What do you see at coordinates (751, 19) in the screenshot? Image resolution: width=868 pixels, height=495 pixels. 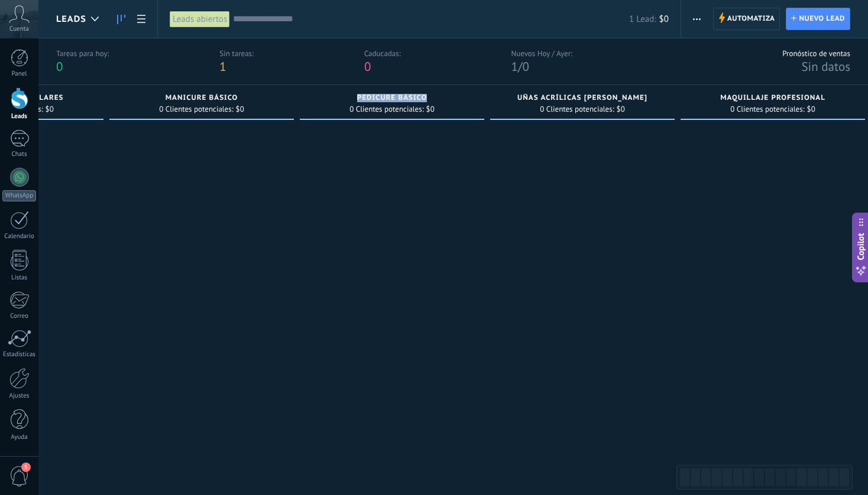 I see `span: Automatiza` at bounding box center [751, 19].